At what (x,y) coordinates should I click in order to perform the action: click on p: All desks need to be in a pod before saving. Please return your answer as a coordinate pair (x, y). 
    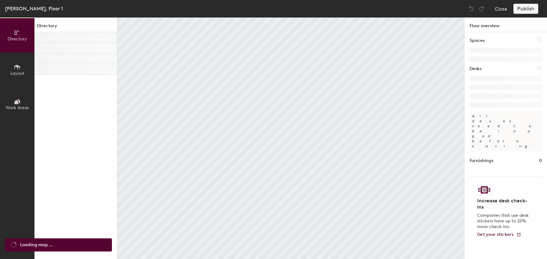
    Looking at the image, I should click on (505, 131).